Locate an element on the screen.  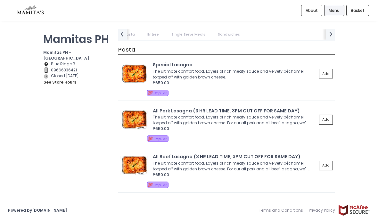
a: About is located at coordinates (312, 11).